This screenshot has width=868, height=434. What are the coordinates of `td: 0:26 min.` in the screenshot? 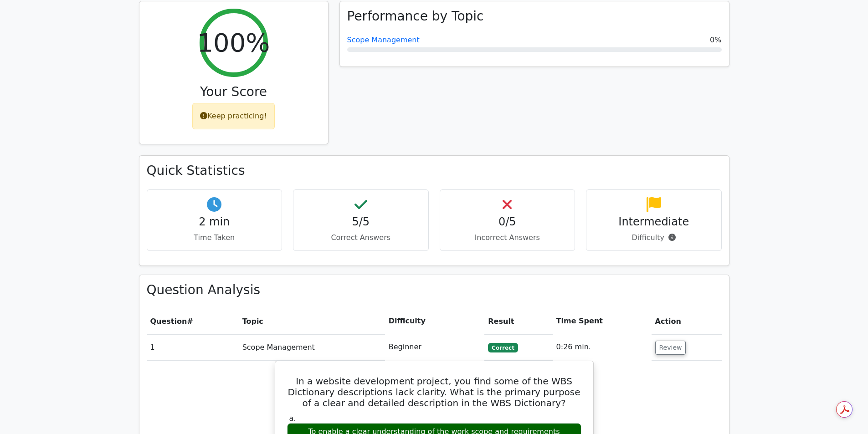 It's located at (602, 347).